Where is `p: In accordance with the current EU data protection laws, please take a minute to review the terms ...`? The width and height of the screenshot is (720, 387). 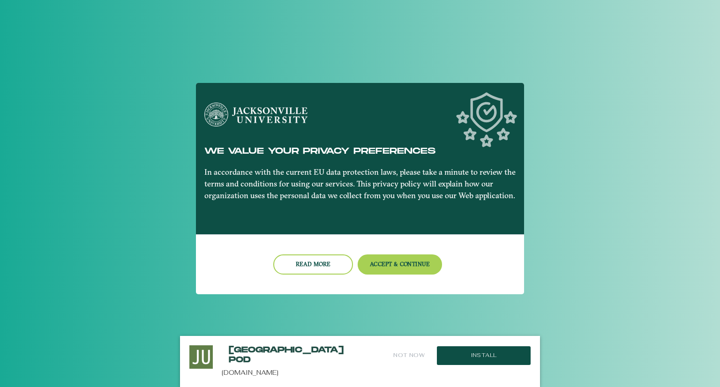
p: In accordance with the current EU data protection laws, please take a minute to review the terms ... is located at coordinates (360, 184).